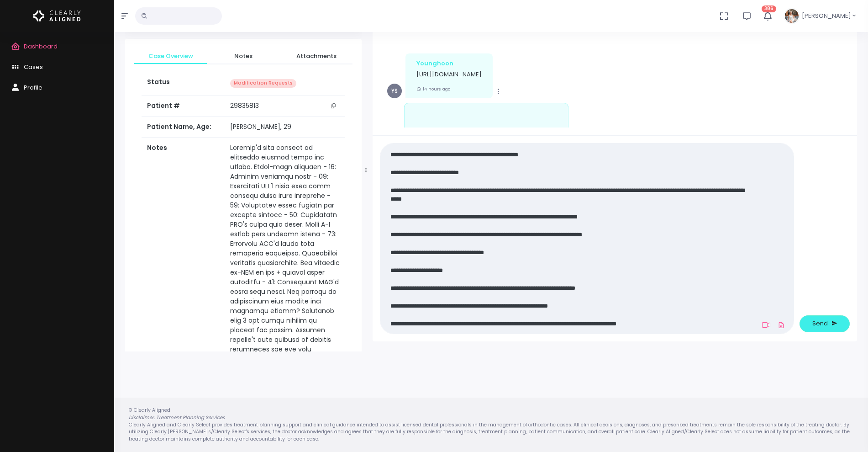  What do you see at coordinates (263, 83) in the screenshot?
I see `span: Modification Requests` at bounding box center [263, 83].